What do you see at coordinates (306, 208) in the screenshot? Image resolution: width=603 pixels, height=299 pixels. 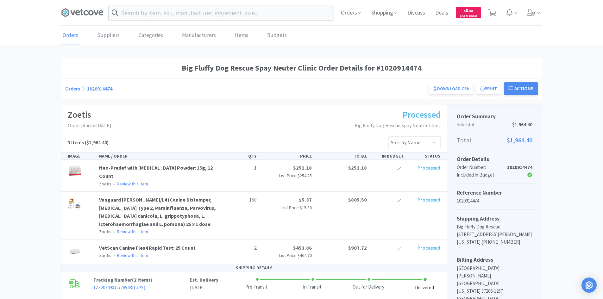 I see `span: $15.30` at bounding box center [306, 208].